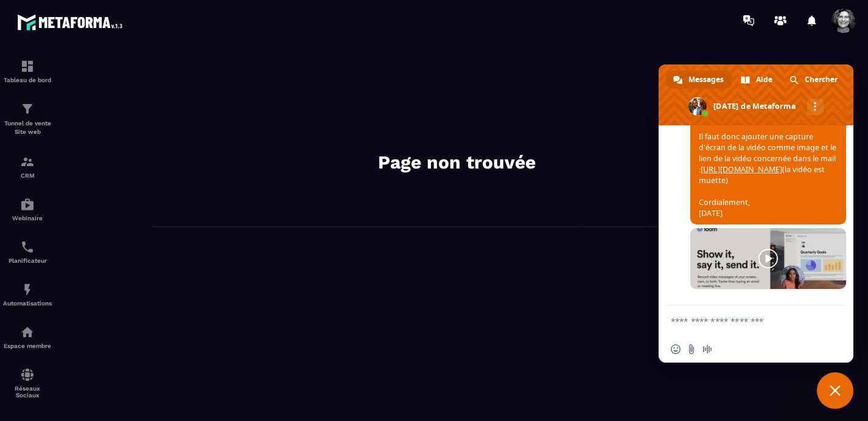  What do you see at coordinates (28, 392) in the screenshot?
I see `p: Réseaux Sociaux` at bounding box center [28, 392].